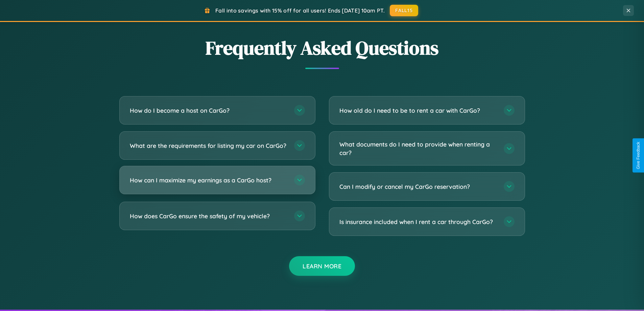  What do you see at coordinates (418, 148) in the screenshot?
I see `h3: What documents do I need to provide when renting a car?` at bounding box center [418, 148].